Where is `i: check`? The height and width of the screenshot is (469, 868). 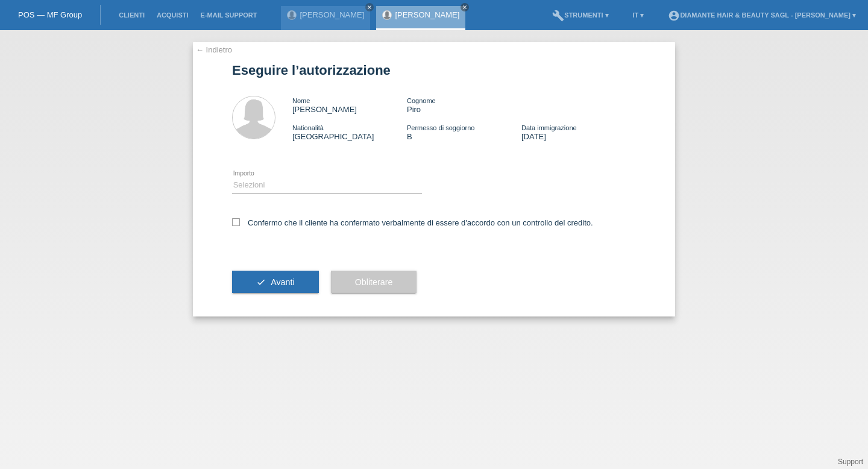
i: check is located at coordinates (261, 282).